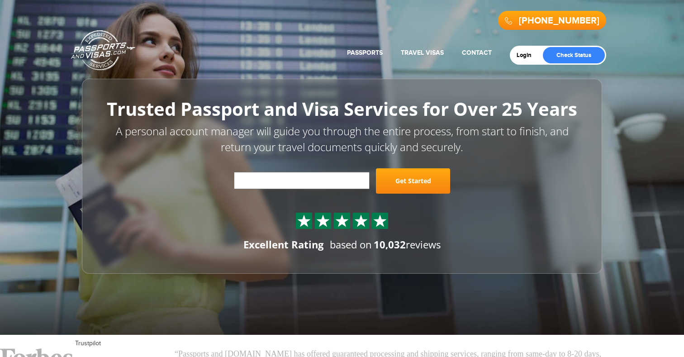  What do you see at coordinates (342, 139) in the screenshot?
I see `p: A personal account manager will guide you through the entire process, from start to finish, and r...` at bounding box center [342, 139].